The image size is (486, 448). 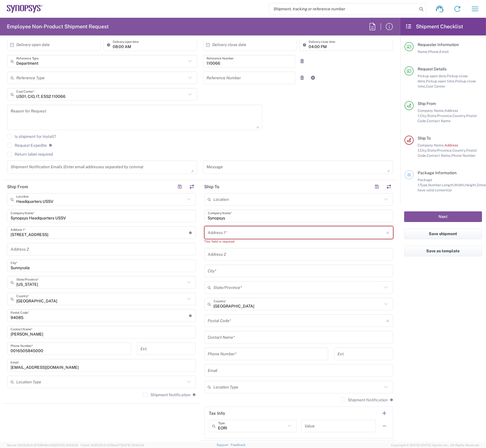 I want to click on span: Package 1:, so click(x=425, y=182).